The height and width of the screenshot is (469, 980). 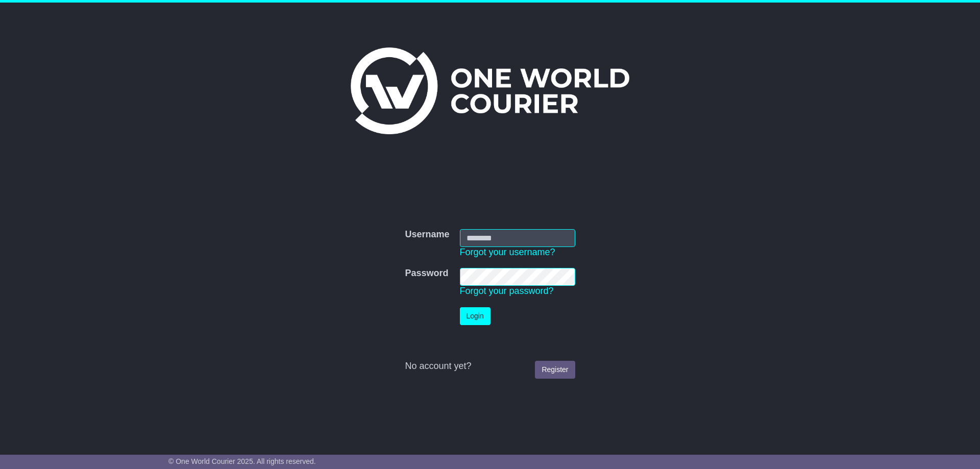 What do you see at coordinates (507, 253) in the screenshot?
I see `a: Forgot your username?` at bounding box center [507, 253].